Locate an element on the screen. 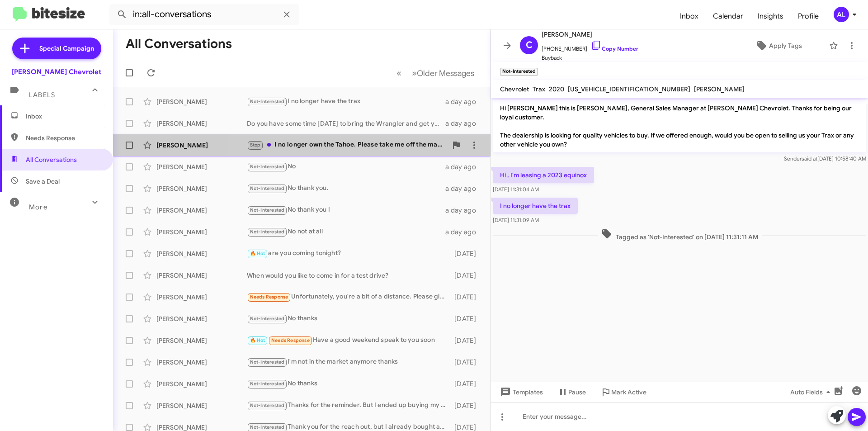 This screenshot has width=868, height=431. span: Auto Fields is located at coordinates (812, 392).